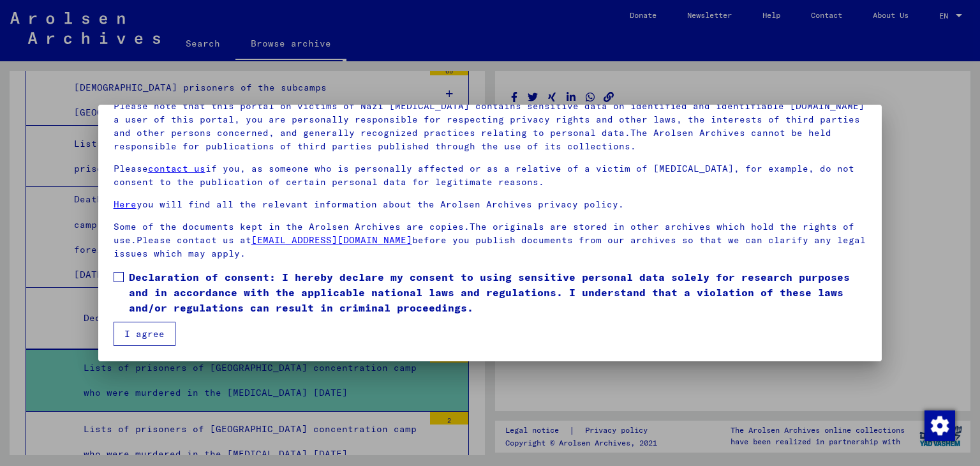  Describe the element at coordinates (497, 293) in the screenshot. I see `span: Declaration of consent: I hereby declare my consent to using sensitive personal data solely for r...` at that location.